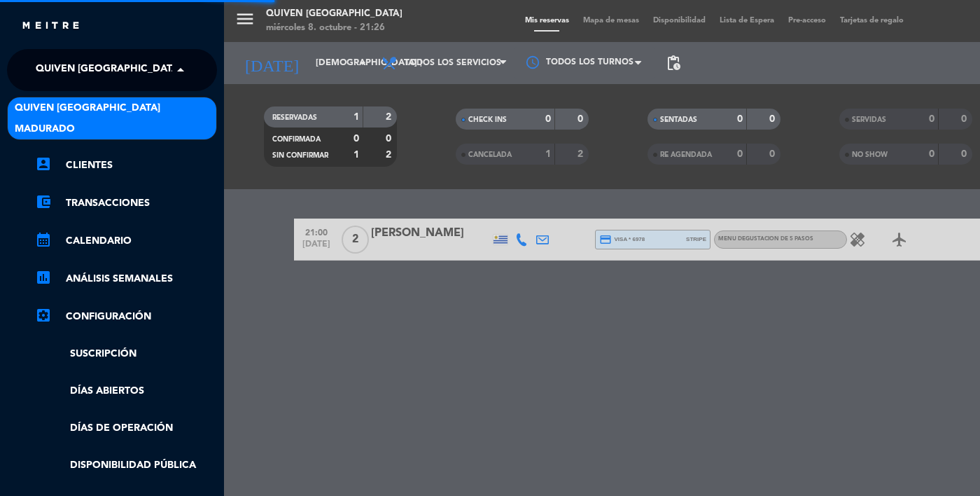 Image resolution: width=980 pixels, height=496 pixels. What do you see at coordinates (45, 129) in the screenshot?
I see `span: Madurado` at bounding box center [45, 129].